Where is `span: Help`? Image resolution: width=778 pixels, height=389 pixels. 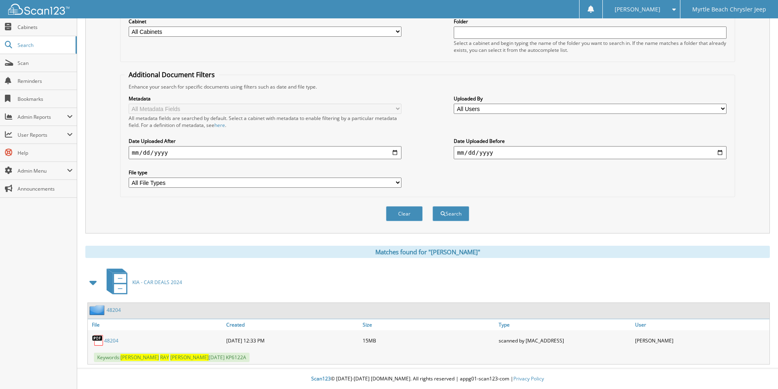
span: Help is located at coordinates (45, 153).